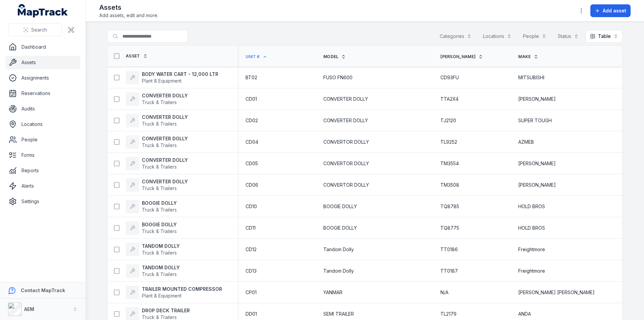 The image size is (644, 320). Describe the element at coordinates (35, 30) in the screenshot. I see `button: Search` at that location.